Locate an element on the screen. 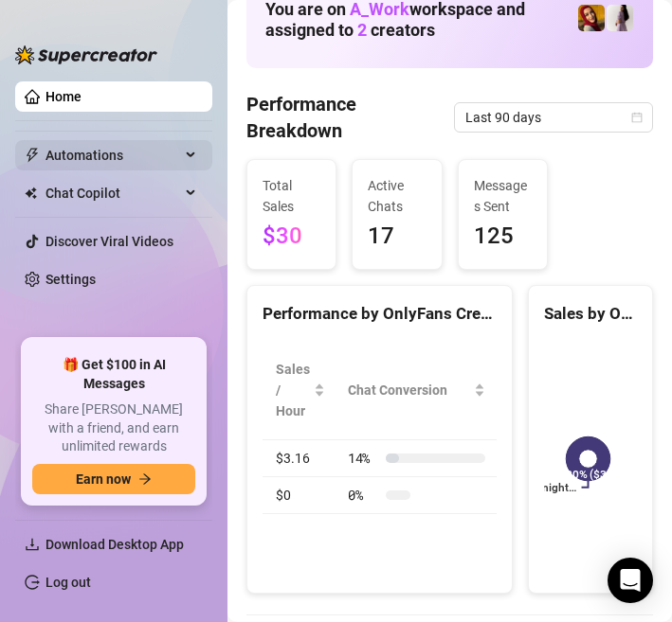 Image resolution: width=672 pixels, height=622 pixels. span: 14 % is located at coordinates (363, 458).